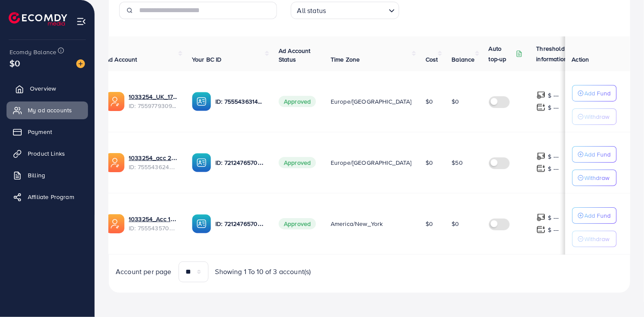  What do you see at coordinates (345, 10) in the screenshot?
I see `div: Search for option` at bounding box center [345, 10].